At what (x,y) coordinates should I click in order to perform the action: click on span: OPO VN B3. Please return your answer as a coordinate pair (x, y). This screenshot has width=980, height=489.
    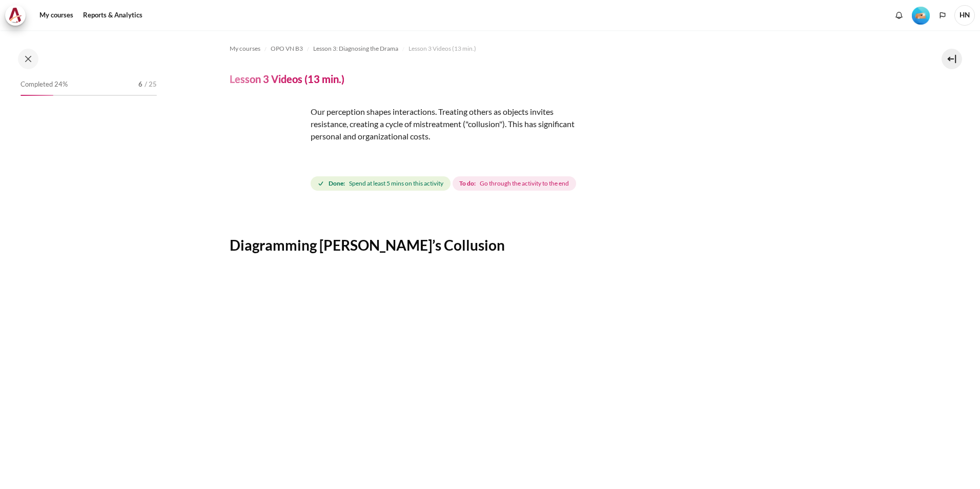
    Looking at the image, I should click on (287, 48).